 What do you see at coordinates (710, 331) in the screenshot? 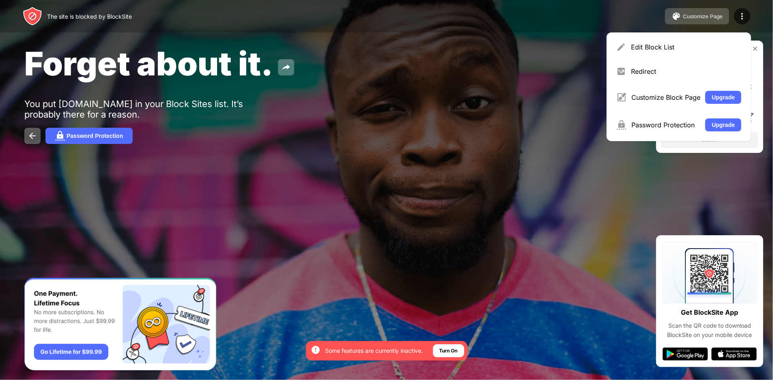
I see `div: Scan the QR code to download BlockSite on your mobile device` at bounding box center [710, 331].